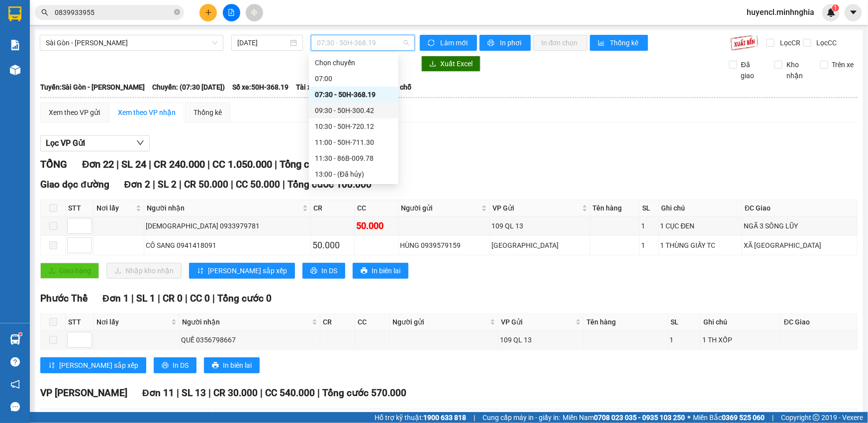 This screenshot has height=423, width=868. I want to click on span: In biên lai, so click(237, 365).